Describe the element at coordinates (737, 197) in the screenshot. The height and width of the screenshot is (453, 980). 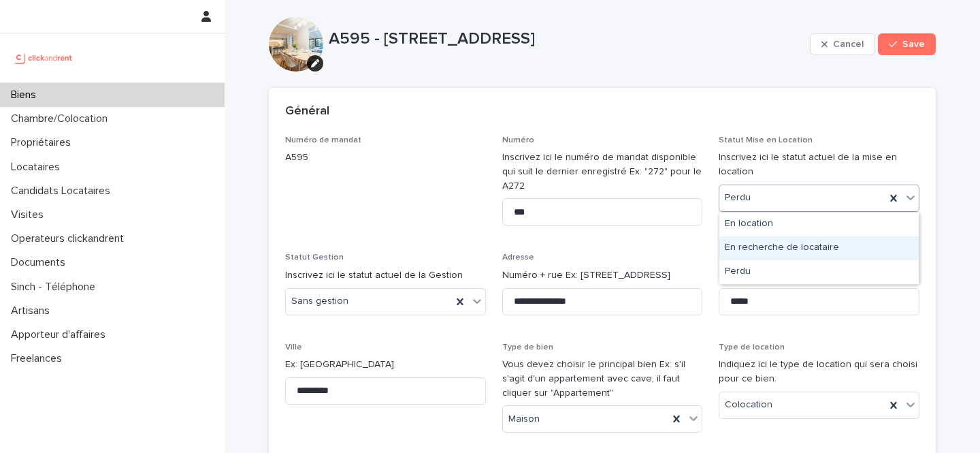
I see `span: Perdu` at that location.